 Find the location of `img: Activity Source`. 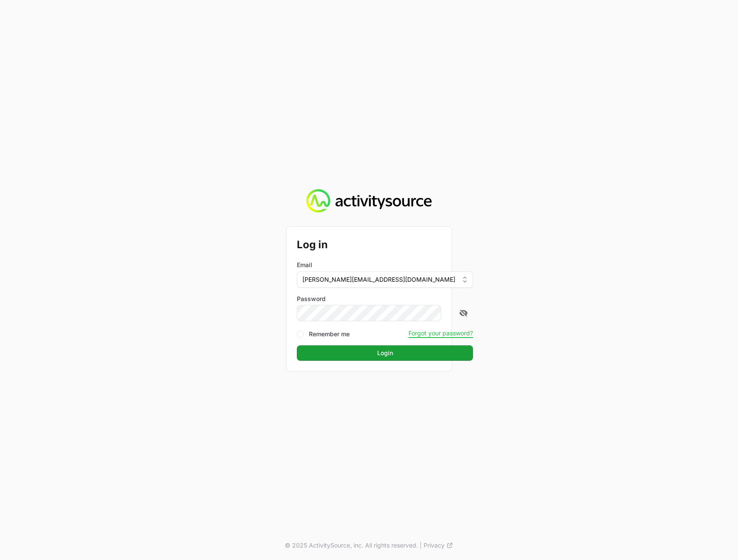

img: Activity Source is located at coordinates (368, 201).